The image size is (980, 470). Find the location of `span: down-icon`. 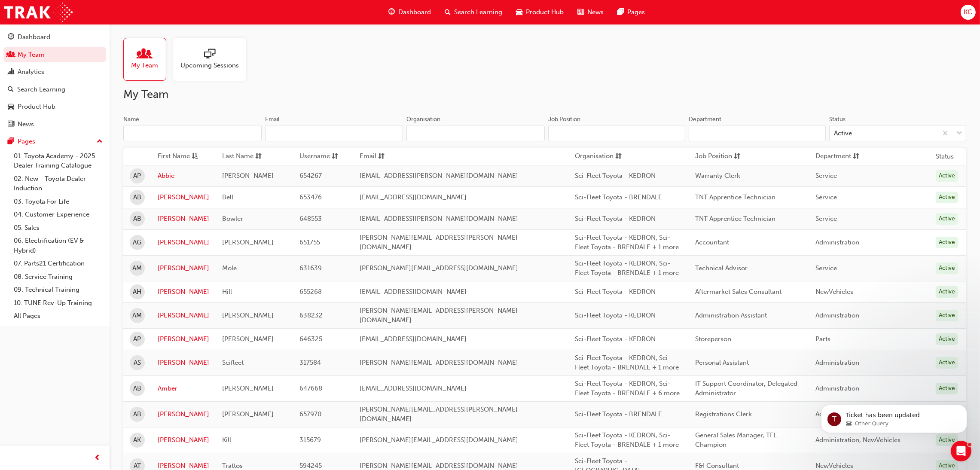

span: down-icon is located at coordinates (959, 133).